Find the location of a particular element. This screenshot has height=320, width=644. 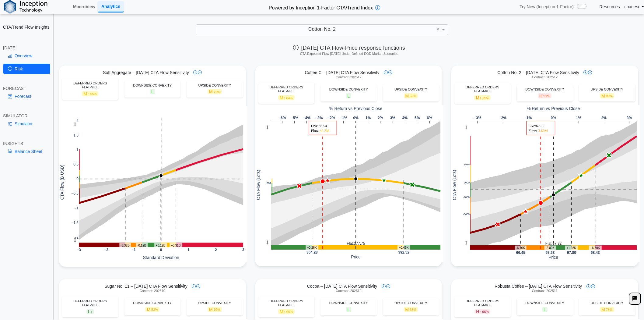

span: 80% is located at coordinates (609, 96).